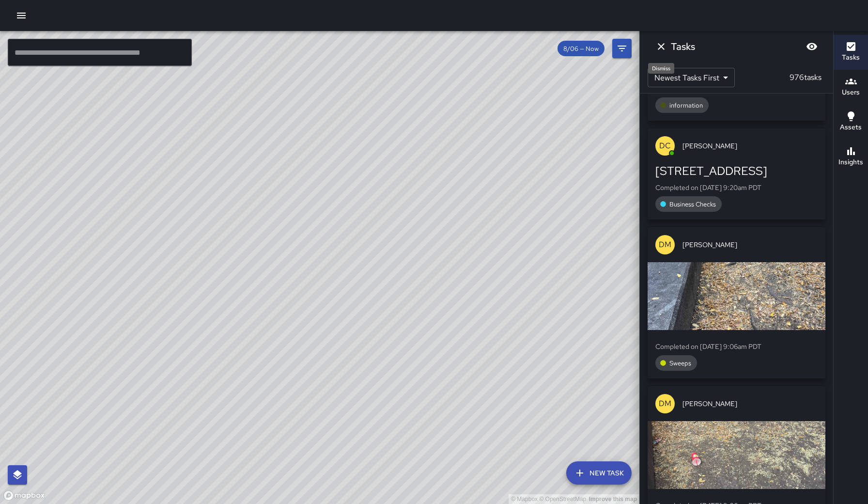  What do you see at coordinates (850, 127) in the screenshot?
I see `h6: Assets` at bounding box center [850, 127].